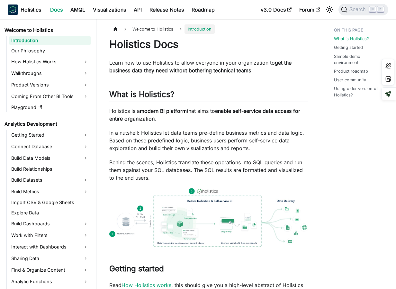  What do you see at coordinates (50, 158) in the screenshot?
I see `a: Build Data Models` at bounding box center [50, 158].